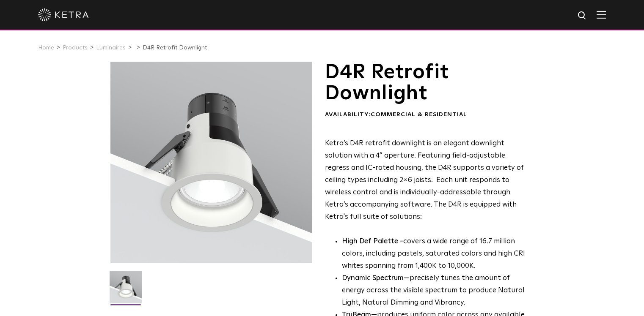  What do you see at coordinates (111, 48) in the screenshot?
I see `a: Luminaires` at bounding box center [111, 48].